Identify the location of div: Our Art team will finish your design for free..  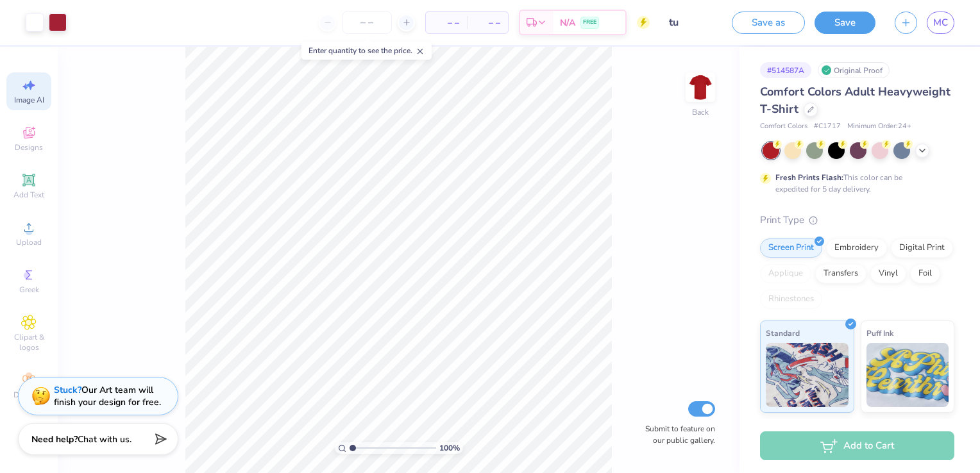
(107, 396).